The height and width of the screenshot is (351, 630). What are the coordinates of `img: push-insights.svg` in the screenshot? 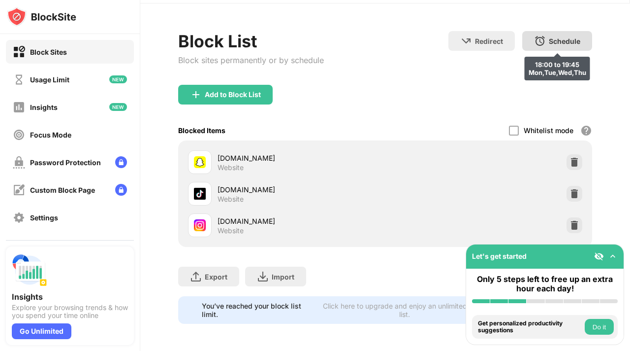 It's located at (30, 270).